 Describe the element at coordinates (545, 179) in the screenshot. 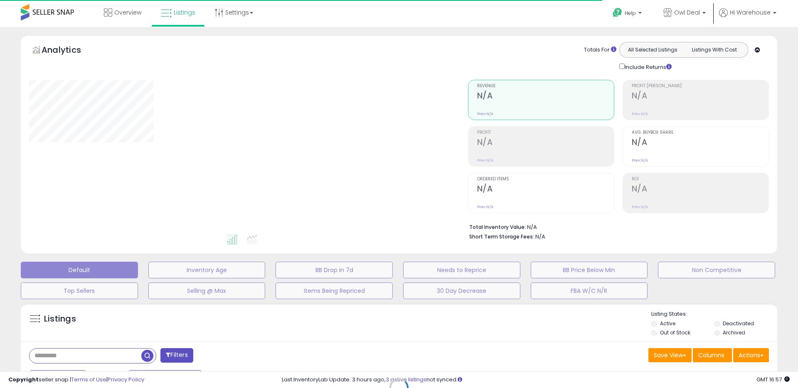

I see `span: Ordered Items` at that location.